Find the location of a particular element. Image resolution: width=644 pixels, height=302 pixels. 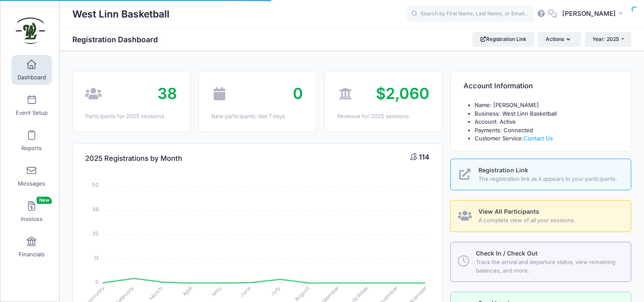

button: Actions is located at coordinates (559, 39).